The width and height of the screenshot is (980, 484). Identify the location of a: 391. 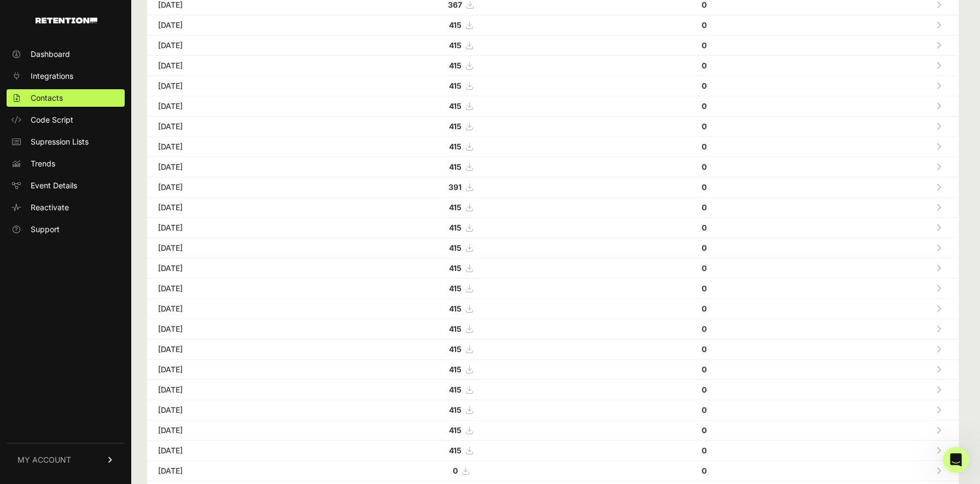
(460, 187).